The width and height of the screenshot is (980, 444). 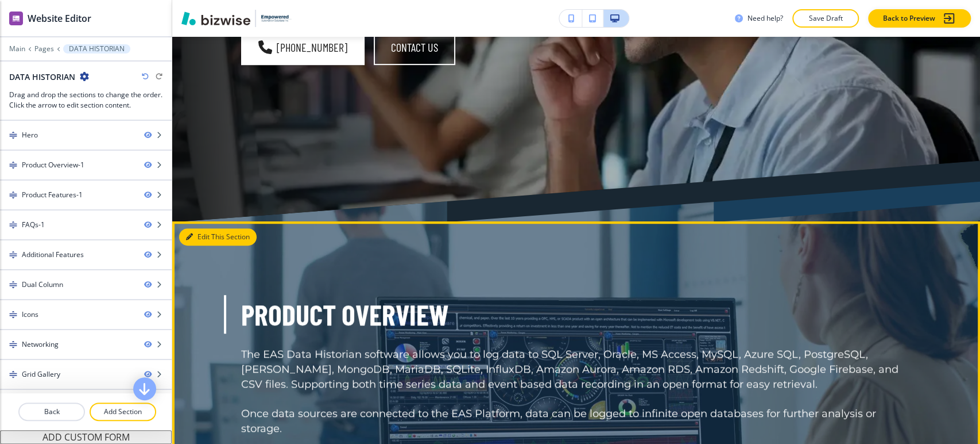 I want to click on p: Save Draft, so click(x=825, y=18).